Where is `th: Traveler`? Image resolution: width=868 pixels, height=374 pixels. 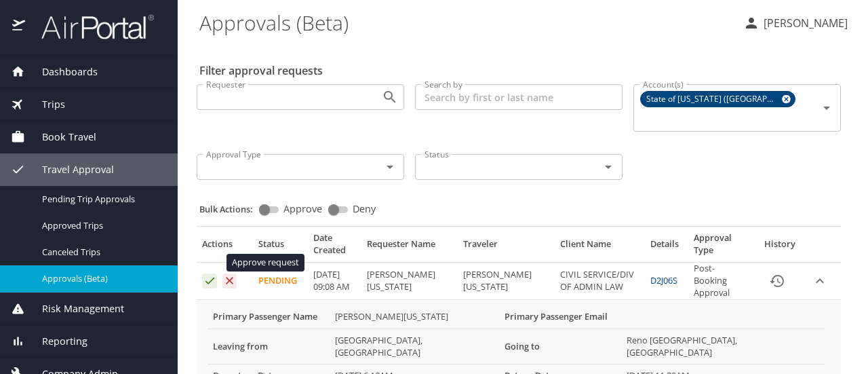
th: Traveler is located at coordinates (506, 246).